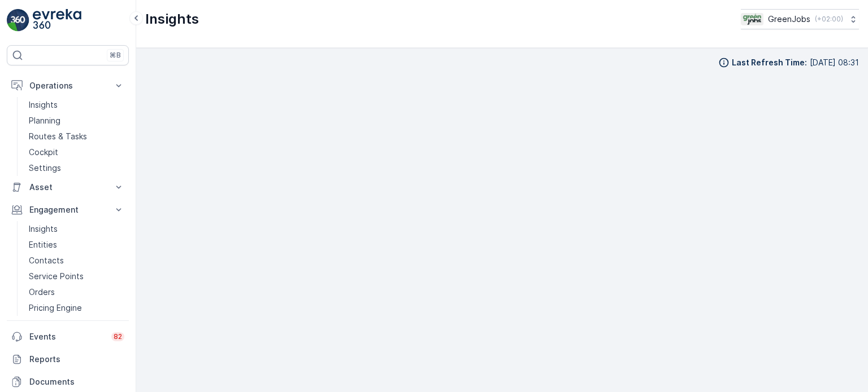 The width and height of the screenshot is (868, 392). I want to click on a: Events82, so click(68, 337).